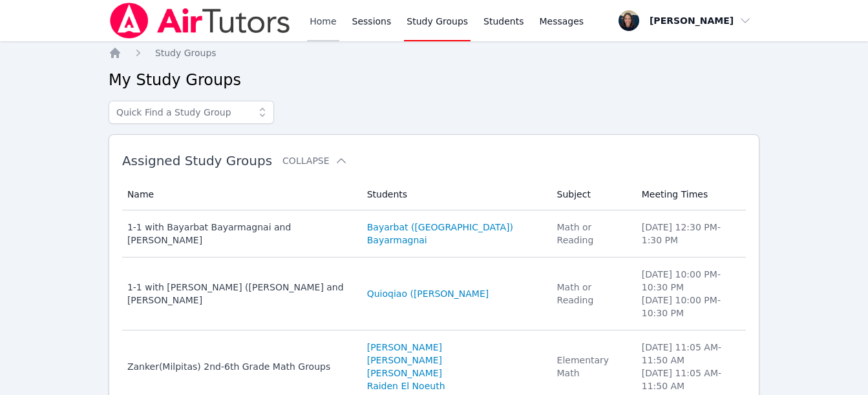 The width and height of the screenshot is (868, 395). Describe the element at coordinates (185, 53) in the screenshot. I see `a: Study Groups` at that location.